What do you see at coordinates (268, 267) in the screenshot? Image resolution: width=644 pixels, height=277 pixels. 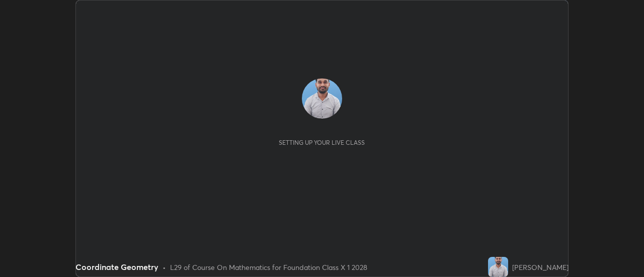 I see `div: L29 of Course On Mathematics for Foundation Class X 1 2028` at bounding box center [268, 267].